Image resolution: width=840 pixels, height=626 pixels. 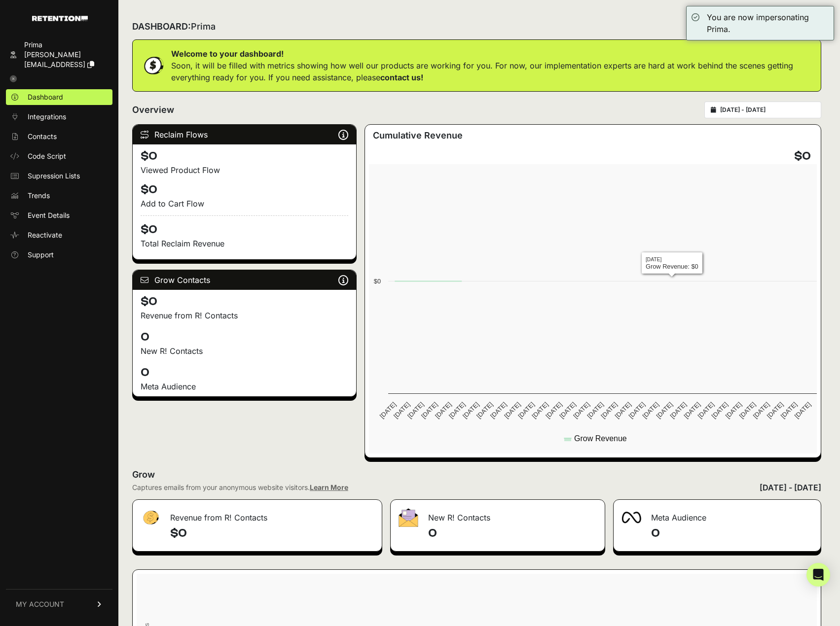 What do you see at coordinates (402, 77) in the screenshot?
I see `a: contact us!` at bounding box center [402, 77].